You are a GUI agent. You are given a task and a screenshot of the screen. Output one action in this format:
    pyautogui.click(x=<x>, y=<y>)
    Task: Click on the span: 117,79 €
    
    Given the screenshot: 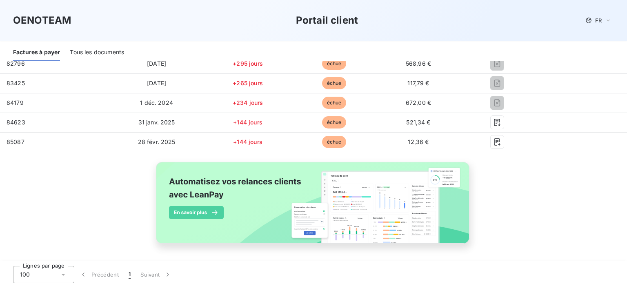 What is the action you would take?
    pyautogui.click(x=418, y=83)
    